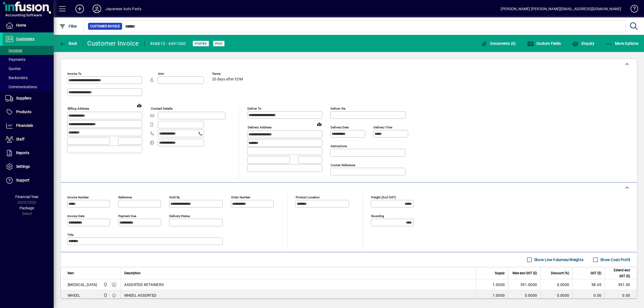  Describe the element at coordinates (21, 25) in the screenshot. I see `span: Home` at that location.